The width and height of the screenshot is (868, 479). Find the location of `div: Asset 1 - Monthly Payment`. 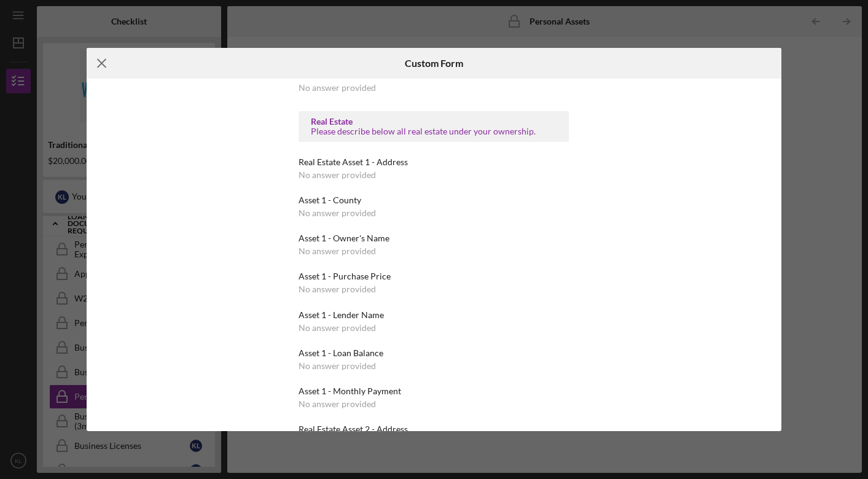

div: Asset 1 - Monthly Payment is located at coordinates (434, 392).